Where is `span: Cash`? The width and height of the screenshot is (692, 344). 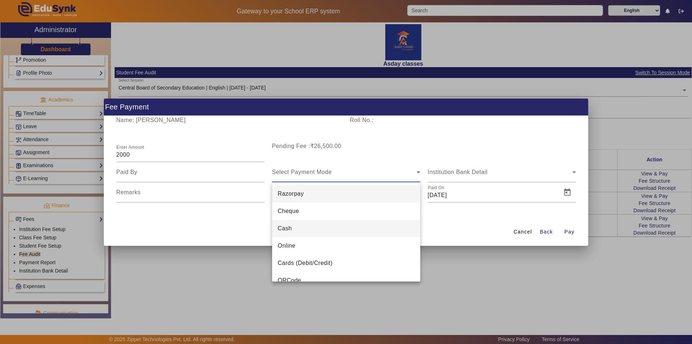 span: Cash is located at coordinates (285, 228).